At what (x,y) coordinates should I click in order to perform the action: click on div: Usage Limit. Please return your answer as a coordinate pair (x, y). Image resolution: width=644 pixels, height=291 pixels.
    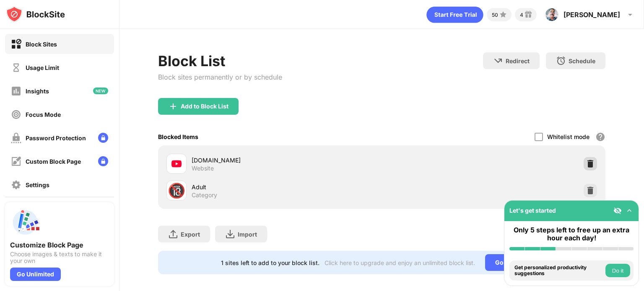
    Looking at the image, I should click on (42, 68).